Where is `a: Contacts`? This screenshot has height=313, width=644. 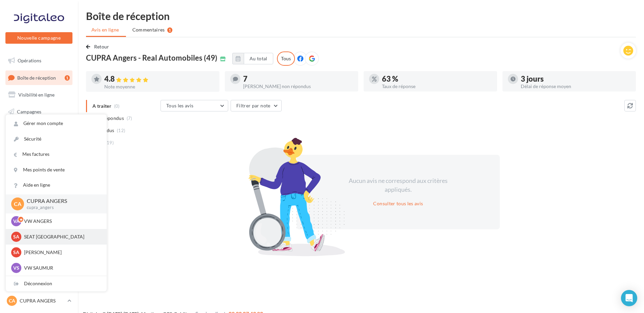 a: Contacts is located at coordinates (39, 129).